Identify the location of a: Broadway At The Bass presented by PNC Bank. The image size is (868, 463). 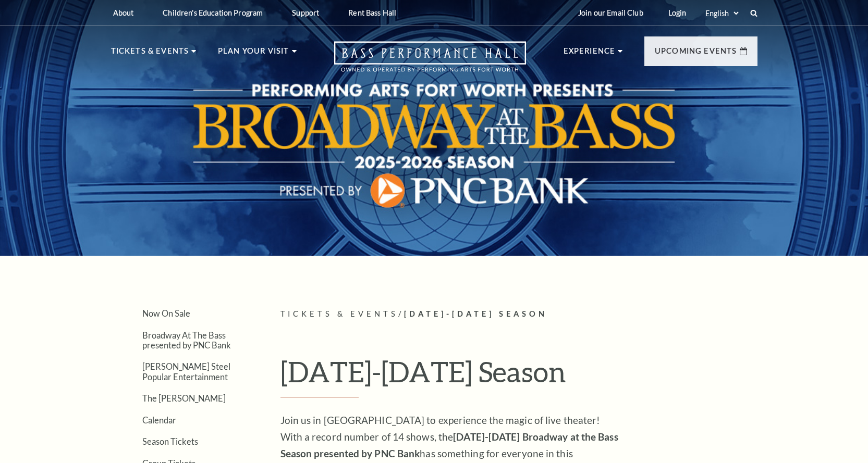
(186, 340).